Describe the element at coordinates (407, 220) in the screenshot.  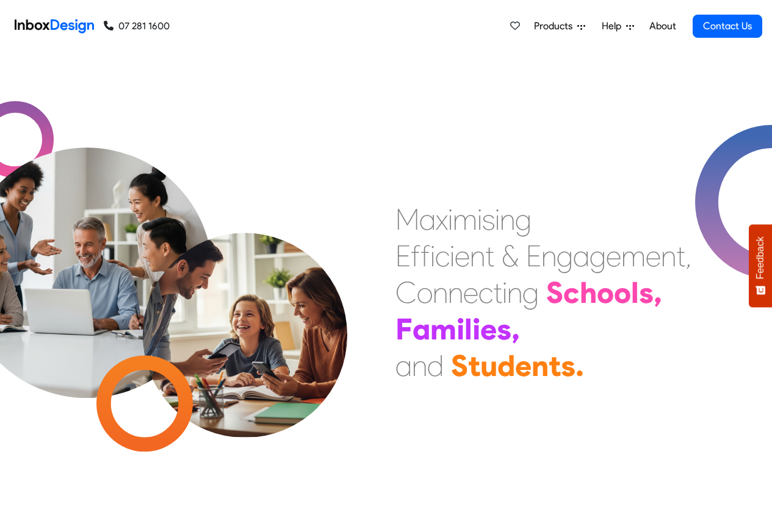
I see `div: M` at that location.